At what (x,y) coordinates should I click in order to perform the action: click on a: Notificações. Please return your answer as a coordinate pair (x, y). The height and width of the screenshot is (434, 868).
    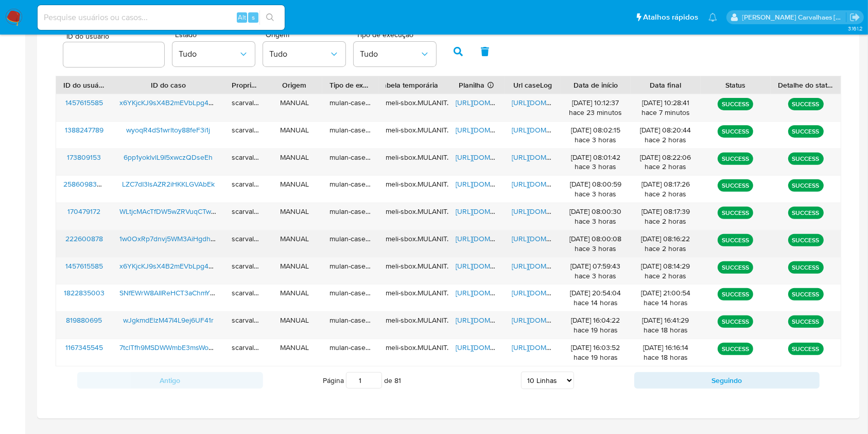
    Looking at the image, I should click on (713, 17).